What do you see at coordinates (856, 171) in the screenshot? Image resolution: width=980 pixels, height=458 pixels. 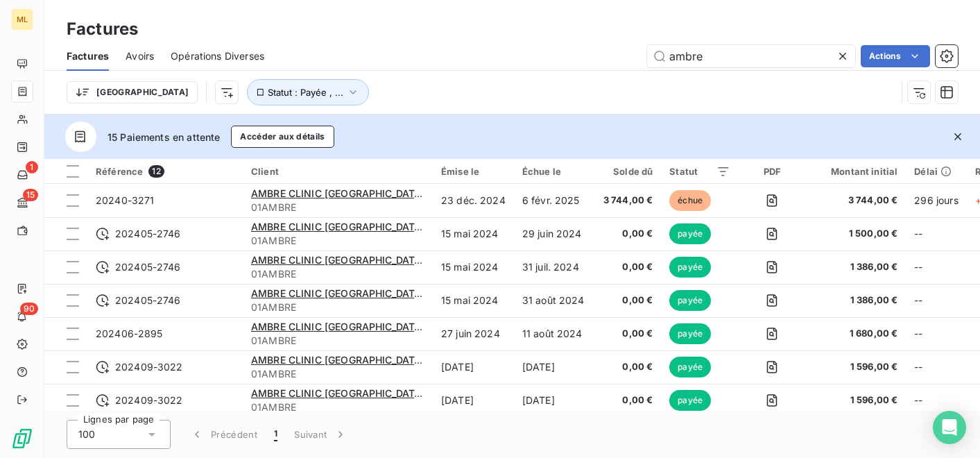 I see `div: Montant initial` at bounding box center [856, 171].